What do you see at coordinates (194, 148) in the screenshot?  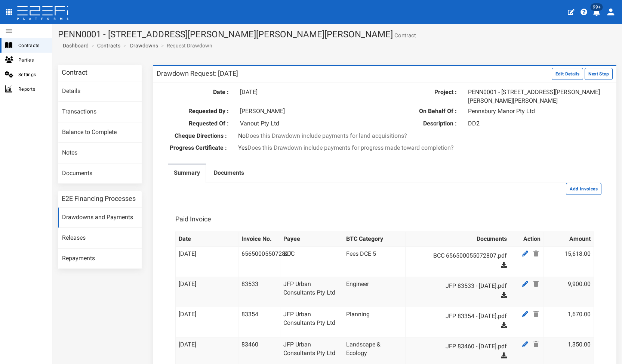 I see `label: Progress Certificate :` at bounding box center [194, 148].